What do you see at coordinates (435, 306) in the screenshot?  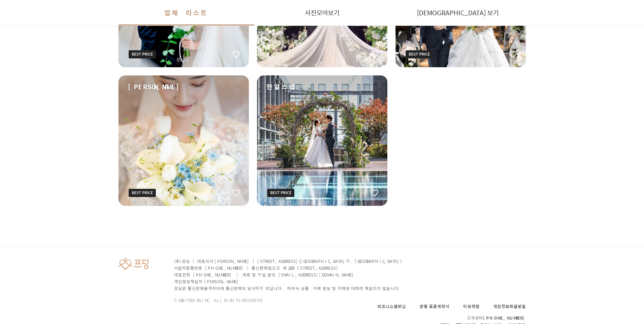 I see `a: 촬영 표준계약서` at bounding box center [435, 306].